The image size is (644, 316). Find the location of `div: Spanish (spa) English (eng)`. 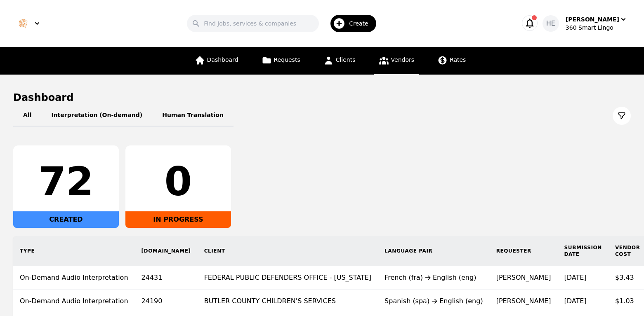

div: Spanish (spa) English (eng) is located at coordinates (434, 302).